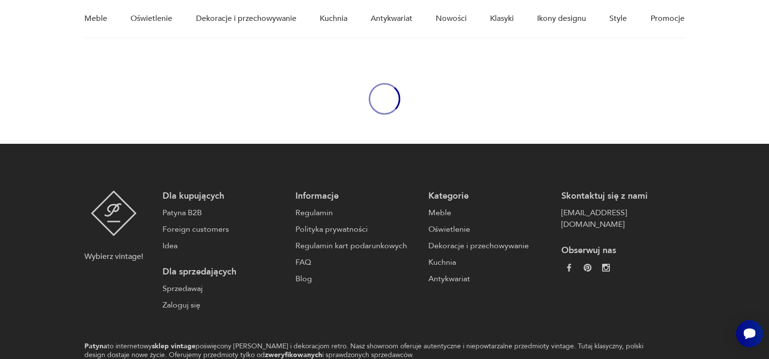 The image size is (769, 359). I want to click on strong: sklep vintage, so click(174, 346).